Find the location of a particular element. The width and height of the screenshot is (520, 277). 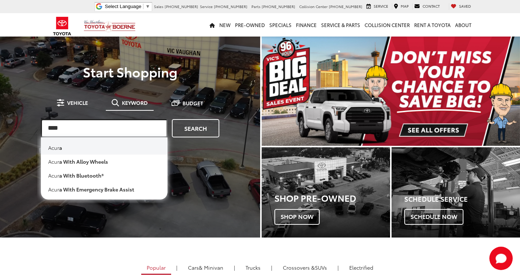

a: Popular is located at coordinates (156, 268).